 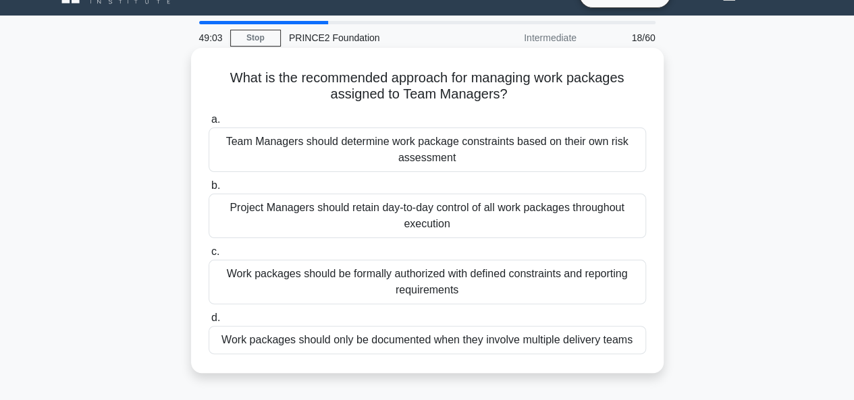 I want to click on div: 49:03, so click(x=211, y=38).